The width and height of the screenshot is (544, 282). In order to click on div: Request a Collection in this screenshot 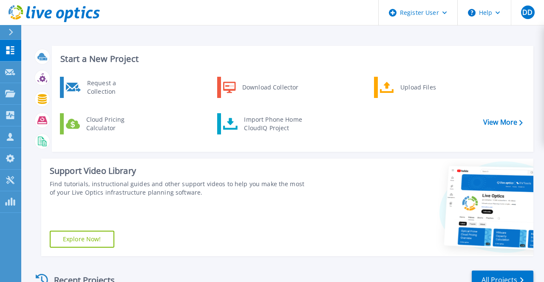, I will do `click(114, 87)`.